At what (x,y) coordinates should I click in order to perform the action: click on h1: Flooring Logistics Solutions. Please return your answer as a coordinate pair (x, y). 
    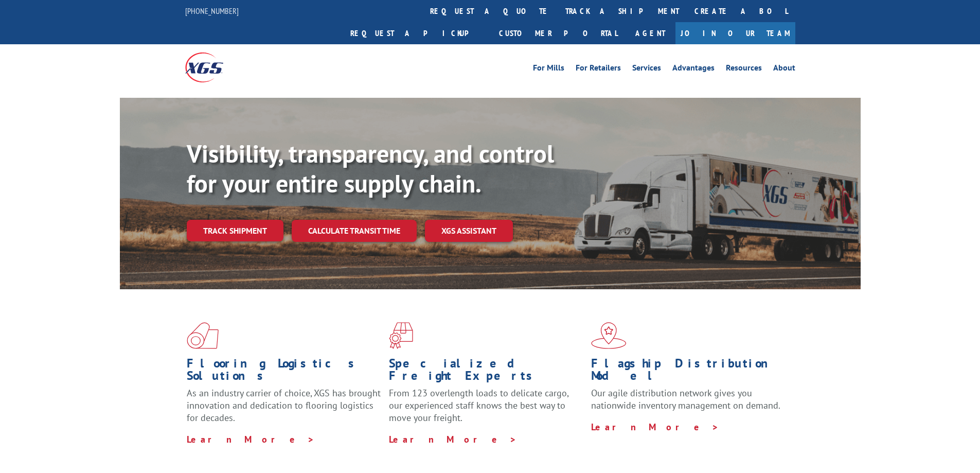
    Looking at the image, I should click on (284, 372).